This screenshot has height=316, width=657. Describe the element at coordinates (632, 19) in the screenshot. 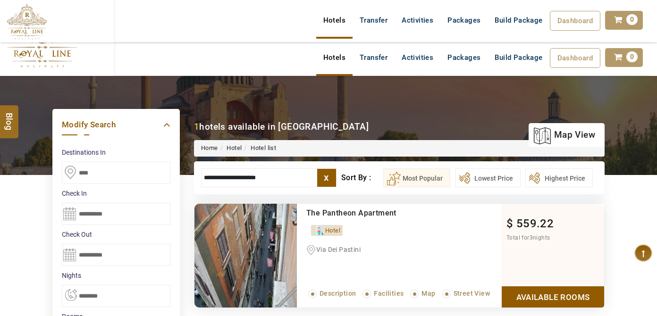

I see `span: 0` at that location.